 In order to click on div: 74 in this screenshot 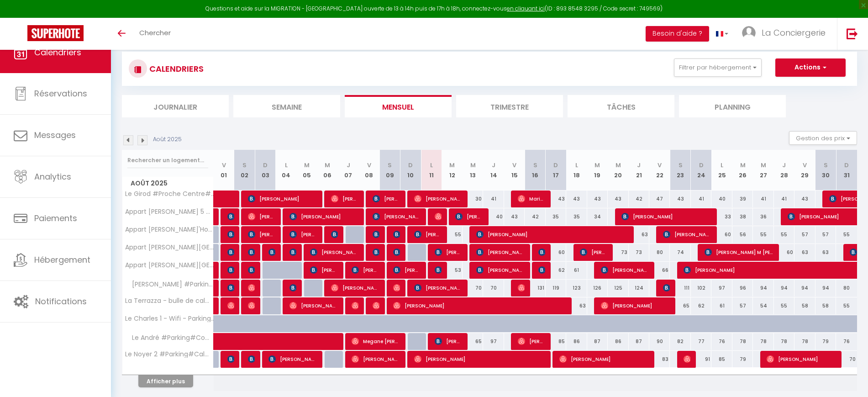, I will do `click(680, 252)`.